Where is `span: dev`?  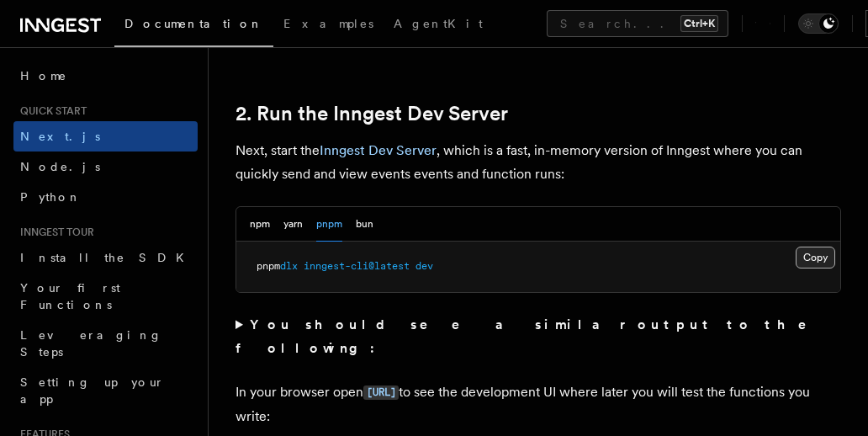
span: dev is located at coordinates (424, 266).